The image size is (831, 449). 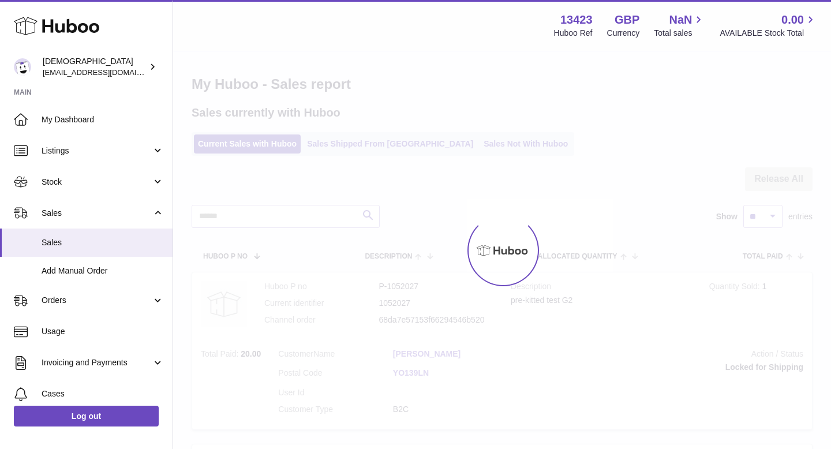 I want to click on div: Currency, so click(x=623, y=33).